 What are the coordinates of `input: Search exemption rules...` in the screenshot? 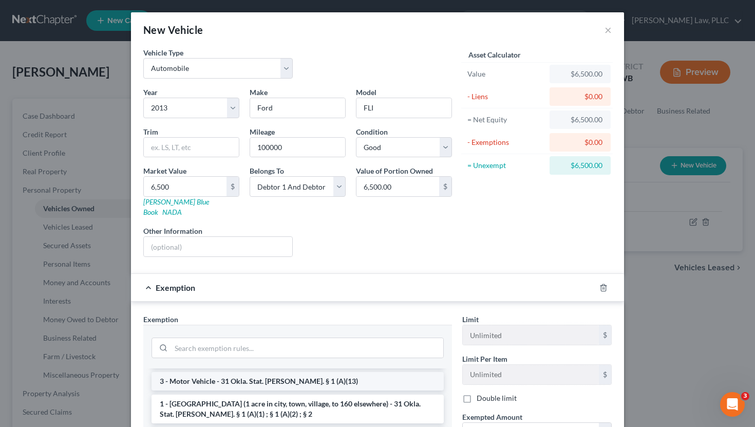 It's located at (307, 348).